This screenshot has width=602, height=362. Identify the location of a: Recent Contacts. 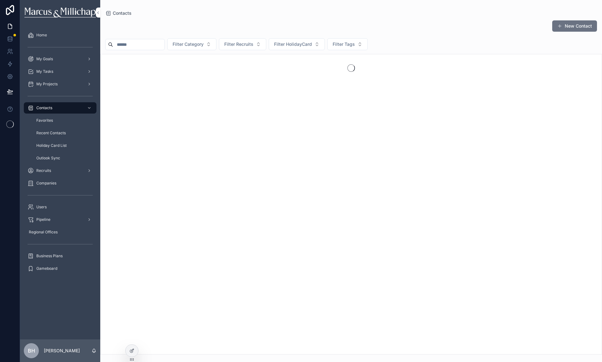
(64, 133).